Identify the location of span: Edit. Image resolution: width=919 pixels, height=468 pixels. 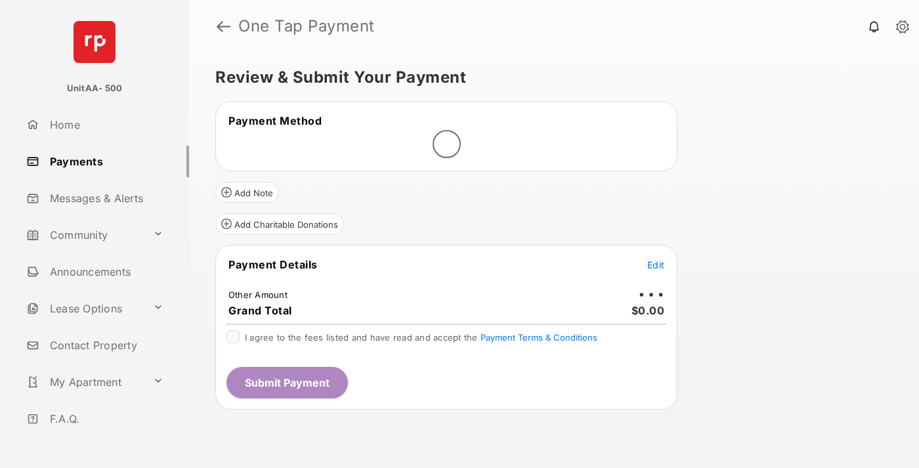
(656, 265).